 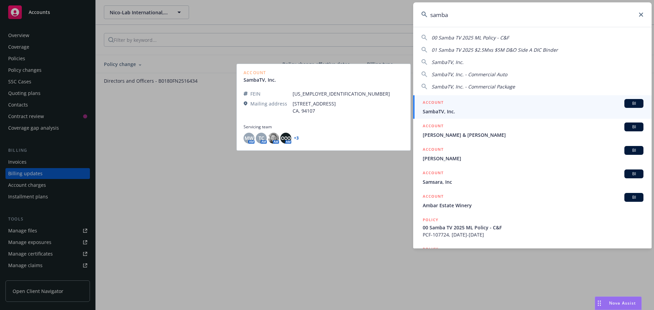 I want to click on a: POLICY, so click(x=532, y=257).